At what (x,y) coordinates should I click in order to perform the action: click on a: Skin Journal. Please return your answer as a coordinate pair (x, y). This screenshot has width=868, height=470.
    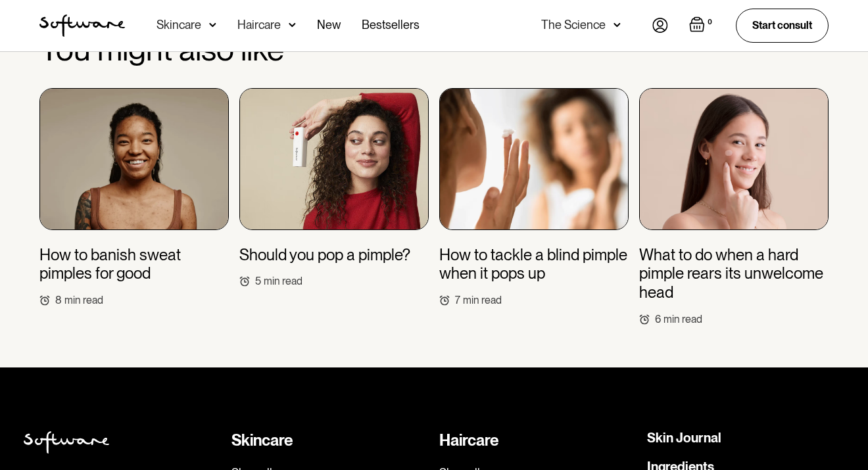
    Looking at the image, I should click on (684, 438).